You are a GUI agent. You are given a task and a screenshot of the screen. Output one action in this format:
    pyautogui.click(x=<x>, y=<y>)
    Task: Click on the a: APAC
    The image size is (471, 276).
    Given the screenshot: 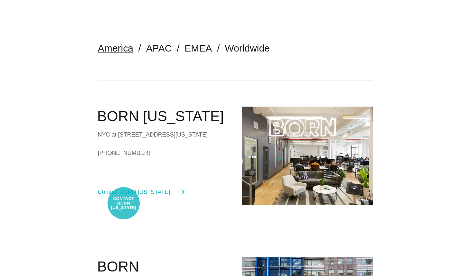 What is the action you would take?
    pyautogui.click(x=159, y=48)
    